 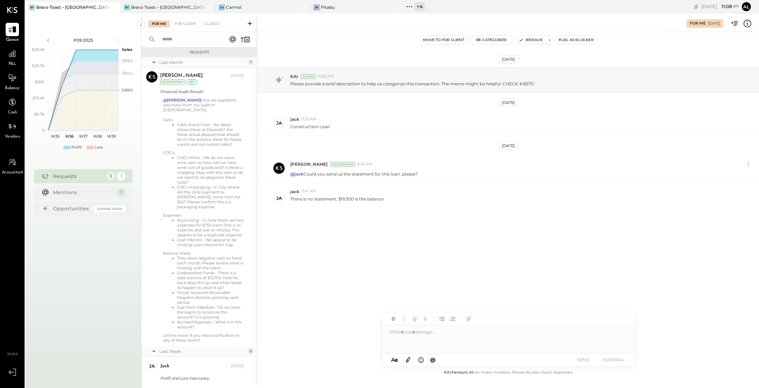 What do you see at coordinates (12, 57) in the screenshot?
I see `a: P&L` at bounding box center [12, 57].